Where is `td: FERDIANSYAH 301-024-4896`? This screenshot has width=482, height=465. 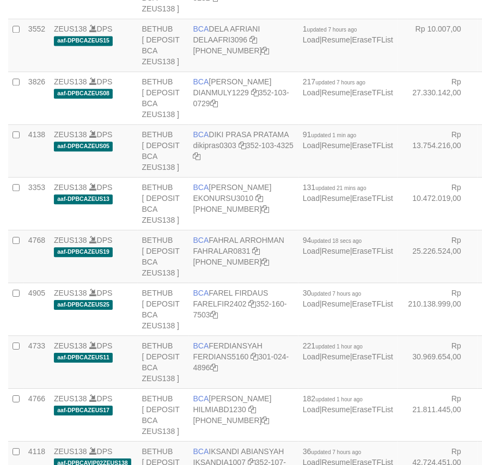 td: FERDIANSYAH 301-024-4896 is located at coordinates (243, 362).